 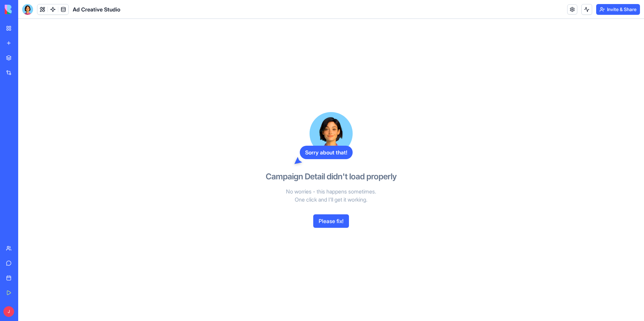 I want to click on img: logo, so click(x=26, y=10).